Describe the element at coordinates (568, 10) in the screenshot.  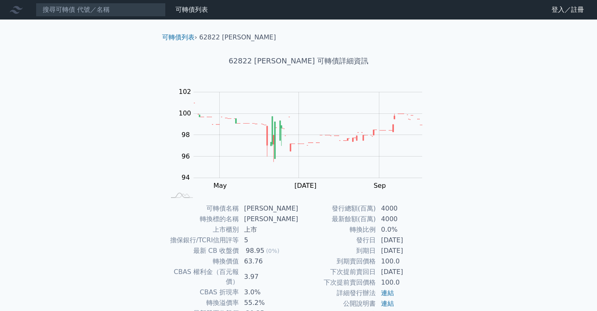
I see `a: 登入／註冊` at that location.